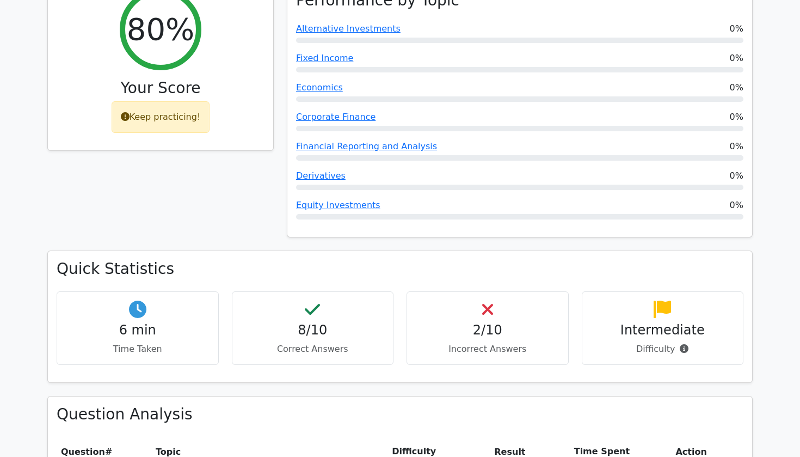 The height and width of the screenshot is (457, 800). I want to click on p: Incorrect Answers, so click(488, 349).